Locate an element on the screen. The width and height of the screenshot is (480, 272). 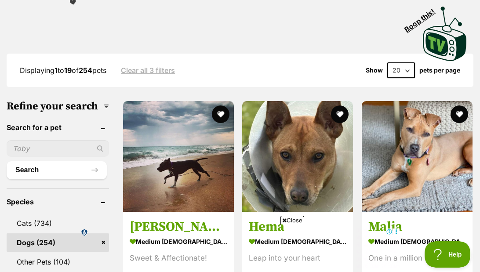
img: Malia - Staffordshire Bull Terrier Dog is located at coordinates (417, 157).